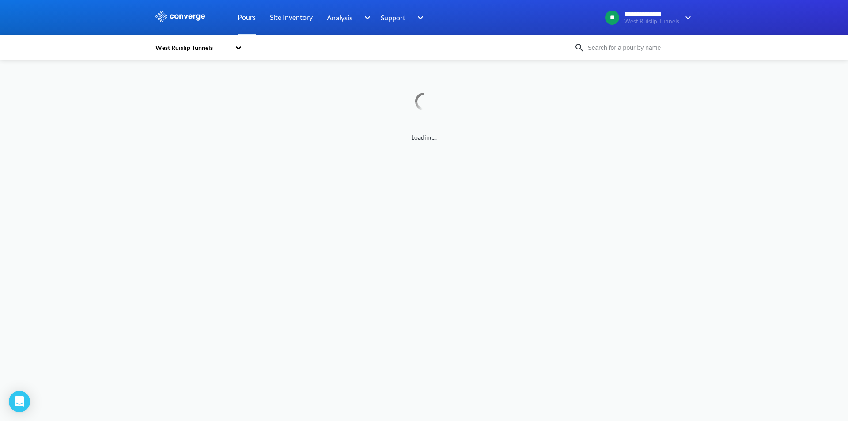 This screenshot has height=421, width=848. Describe the element at coordinates (180, 16) in the screenshot. I see `img: logo_ewhite.svg` at that location.